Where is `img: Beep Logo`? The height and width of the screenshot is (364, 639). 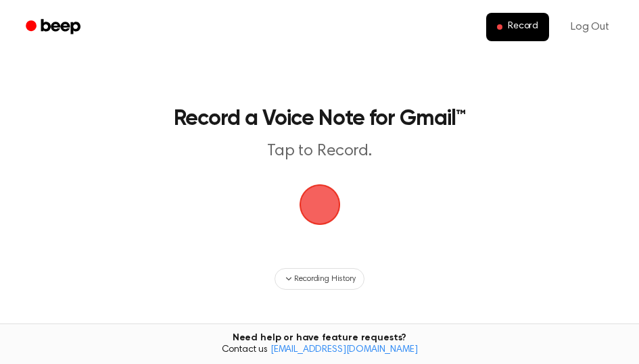
img: Beep Logo is located at coordinates (320, 205).